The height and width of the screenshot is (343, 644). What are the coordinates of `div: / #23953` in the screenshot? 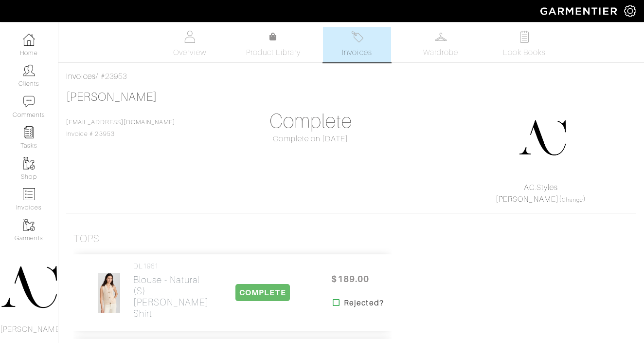 It's located at (351, 76).